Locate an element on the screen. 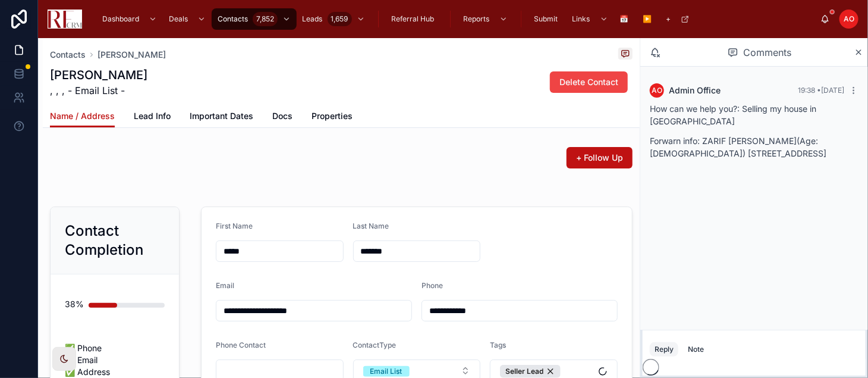  span: Delete Contact is located at coordinates (588, 82).